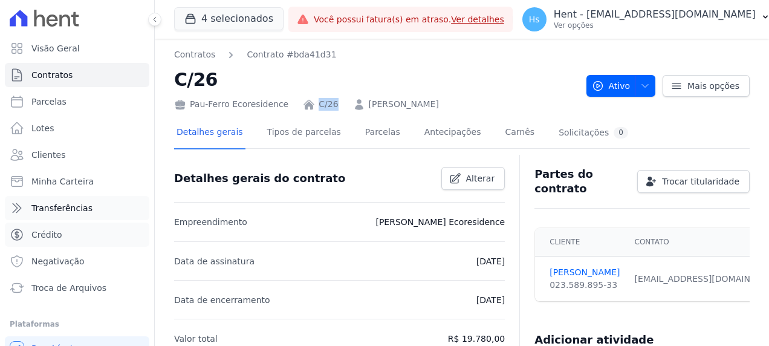  What do you see at coordinates (62, 181) in the screenshot?
I see `span: Minha Carteira` at bounding box center [62, 181].